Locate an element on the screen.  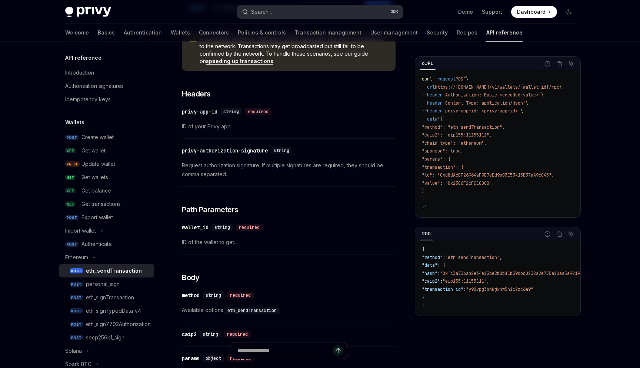
span: ⌘ K is located at coordinates (395, 12).